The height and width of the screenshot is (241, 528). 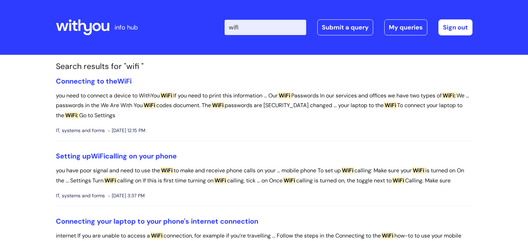 I want to click on a: Submit a query, so click(x=345, y=27).